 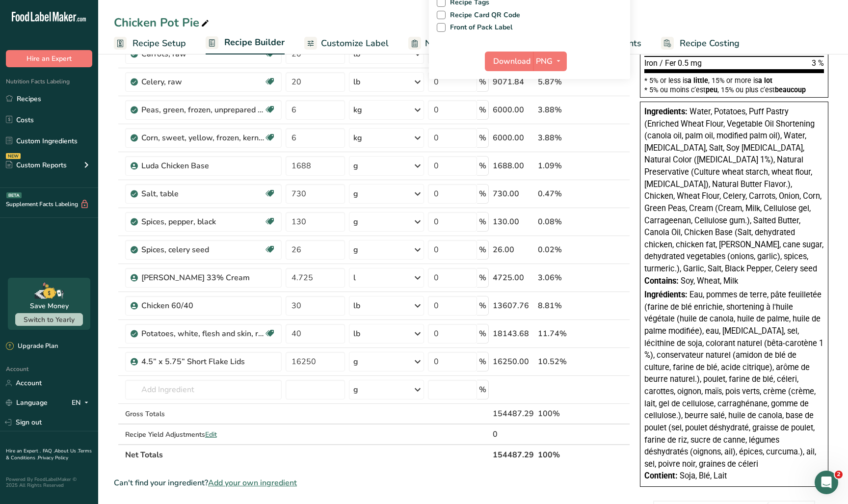 I want to click on a: Nutrition Breakdown, so click(x=463, y=43).